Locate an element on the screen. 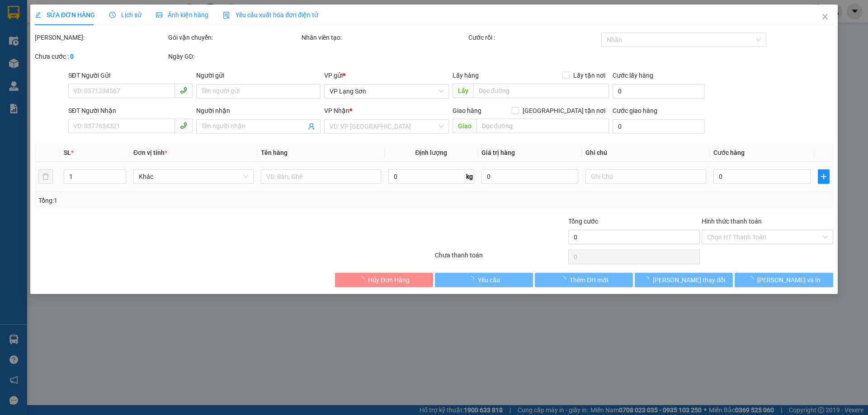 The width and height of the screenshot is (868, 415). input: Ghi Chú is located at coordinates (646, 176).